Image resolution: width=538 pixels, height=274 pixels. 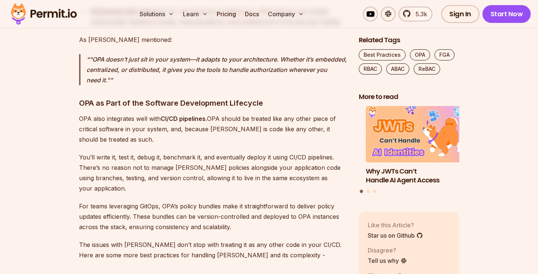 What do you see at coordinates (213, 129) in the screenshot?
I see `p: OPA also integrates well with OPA should be treated like any other piece of critical software in ...` at bounding box center [213, 129].